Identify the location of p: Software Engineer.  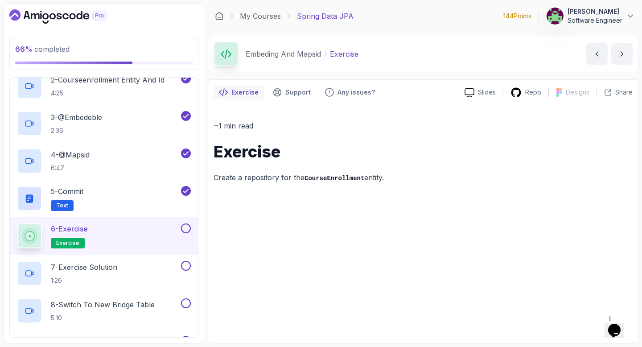
(595, 21).